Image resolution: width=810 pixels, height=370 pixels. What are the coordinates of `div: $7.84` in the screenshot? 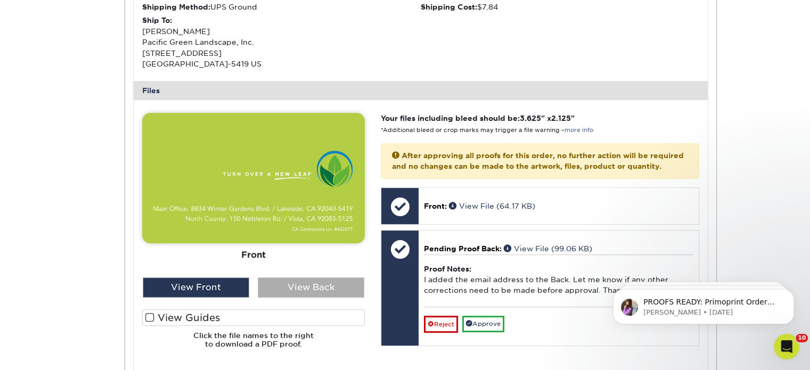 It's located at (560, 7).